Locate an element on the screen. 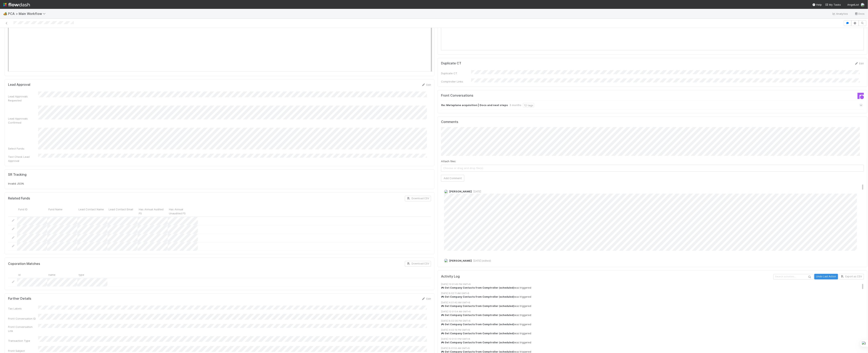 Image resolution: width=868 pixels, height=353 pixels. h5: Lead Approval is located at coordinates (19, 85).